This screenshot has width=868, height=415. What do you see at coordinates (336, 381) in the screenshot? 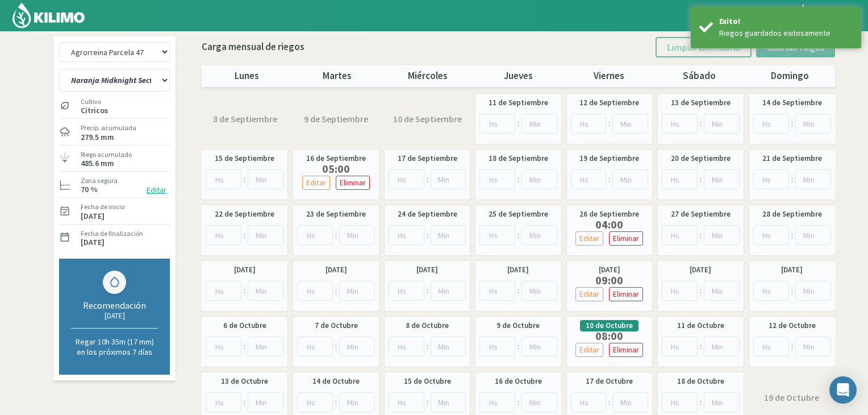
I see `label: 14 de Octubre` at bounding box center [336, 381].